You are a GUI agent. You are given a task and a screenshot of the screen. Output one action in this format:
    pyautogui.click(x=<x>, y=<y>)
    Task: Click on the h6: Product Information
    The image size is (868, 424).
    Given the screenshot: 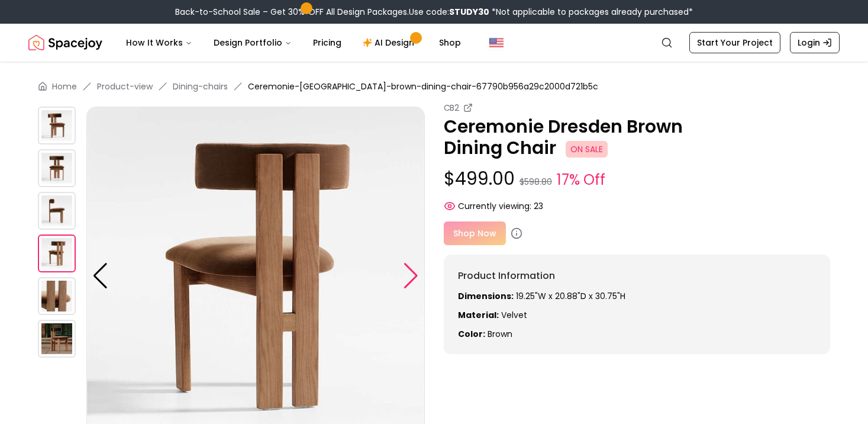 What is the action you would take?
    pyautogui.click(x=637, y=276)
    